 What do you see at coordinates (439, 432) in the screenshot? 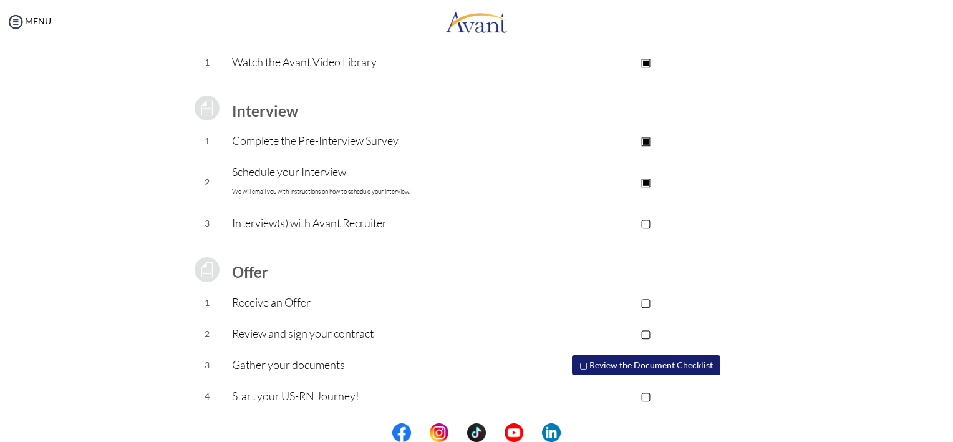
I see `img: in.png` at bounding box center [439, 432].